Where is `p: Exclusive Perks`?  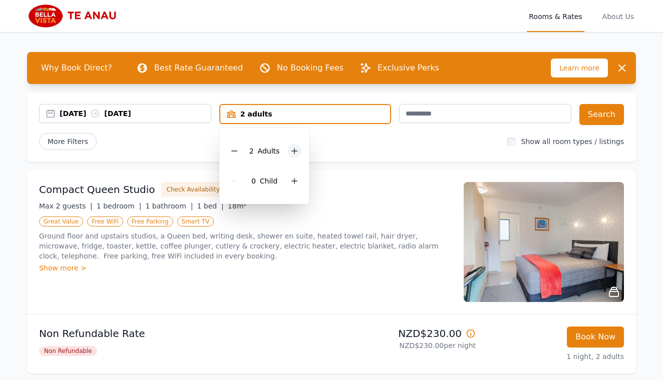
p: Exclusive Perks is located at coordinates (408, 68).